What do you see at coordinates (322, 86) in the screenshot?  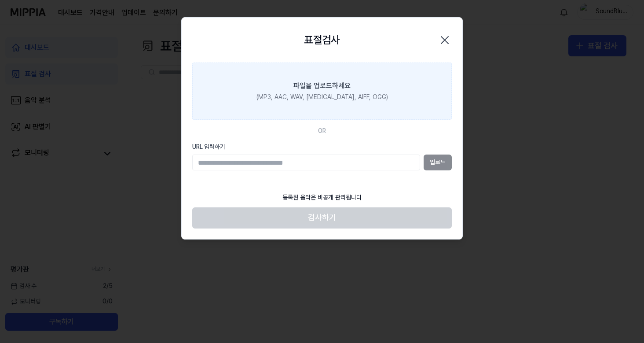 I see `div: 파일을 업로드하세요` at bounding box center [322, 86].